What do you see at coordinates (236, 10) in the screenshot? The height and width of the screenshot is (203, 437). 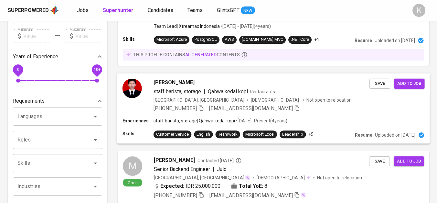 I see `a: GlintsGPT NEW` at bounding box center [236, 10].